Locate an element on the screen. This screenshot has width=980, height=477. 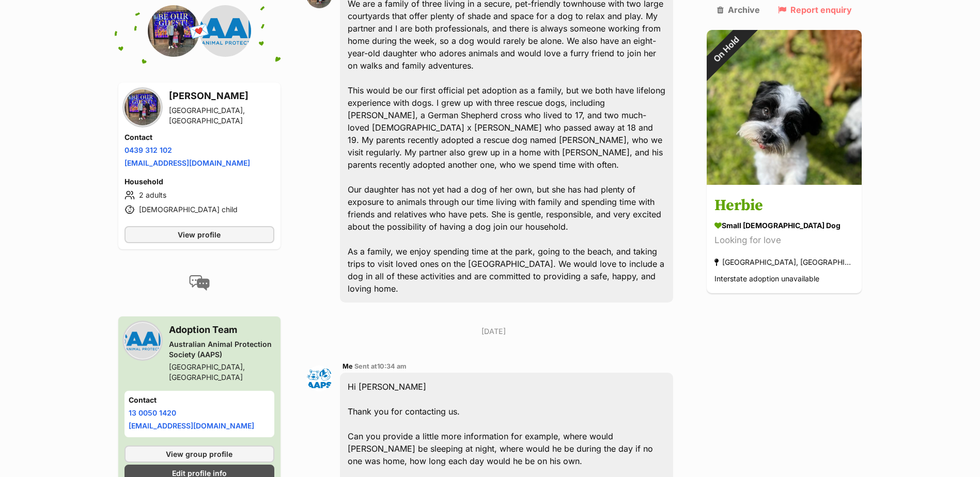
h3: Herbie is located at coordinates (784, 206).